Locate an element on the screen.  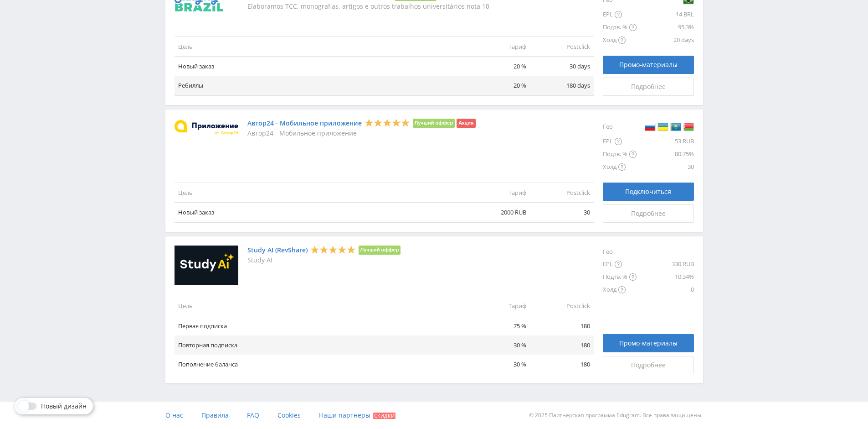
a: О нас is located at coordinates (174, 415).